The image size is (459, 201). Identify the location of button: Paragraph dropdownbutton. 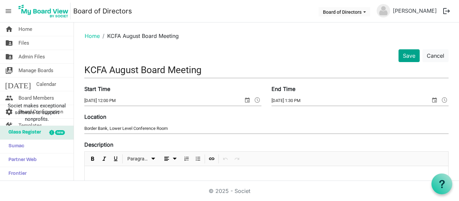
(142, 159).